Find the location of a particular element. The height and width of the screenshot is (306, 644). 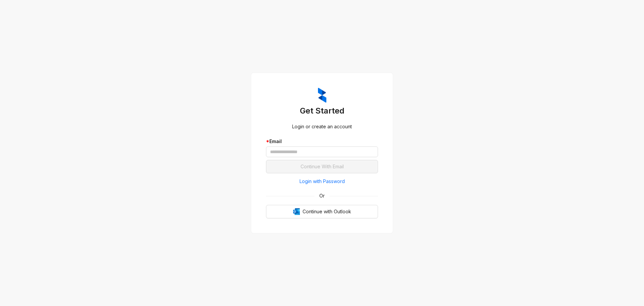

img: ZumaIcon is located at coordinates (322, 95).